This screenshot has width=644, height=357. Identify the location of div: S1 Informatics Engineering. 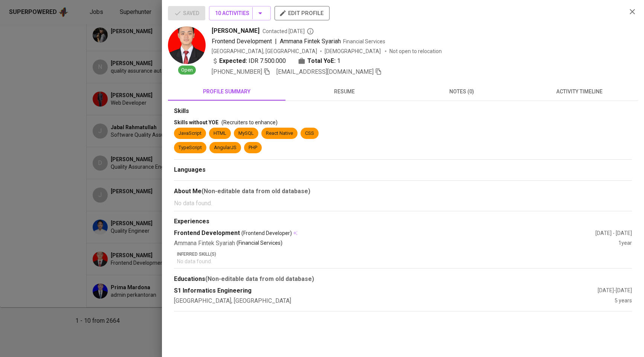
(385, 290).